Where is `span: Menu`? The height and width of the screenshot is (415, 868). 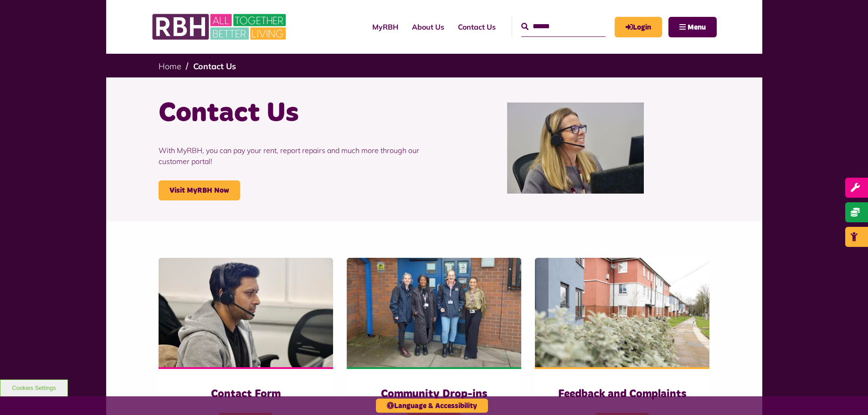
span: Menu is located at coordinates (697, 27).